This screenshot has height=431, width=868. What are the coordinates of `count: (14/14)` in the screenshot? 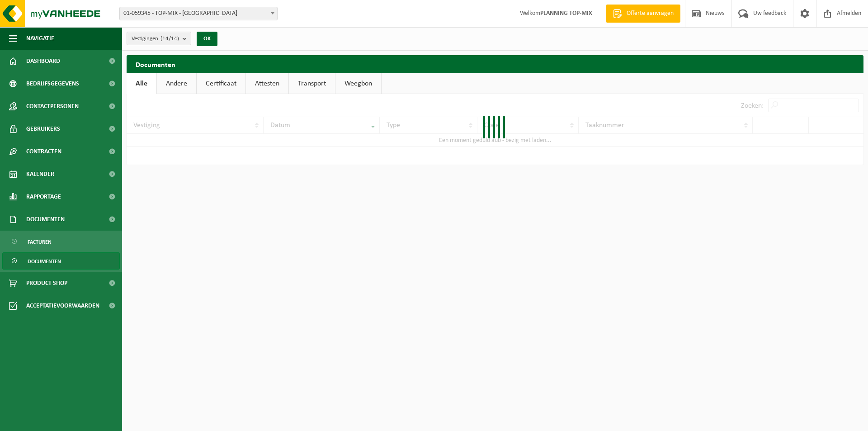 It's located at (170, 38).